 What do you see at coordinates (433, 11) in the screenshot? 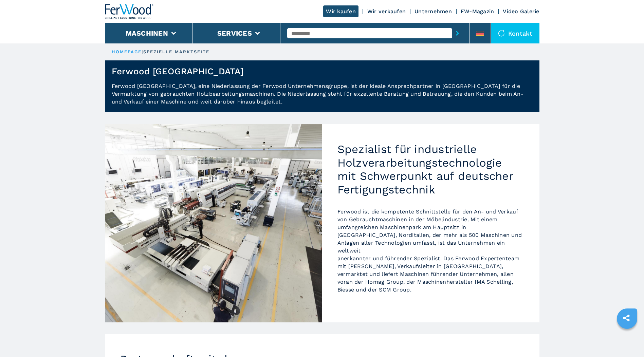
I see `a: Unternehmen` at bounding box center [433, 11].